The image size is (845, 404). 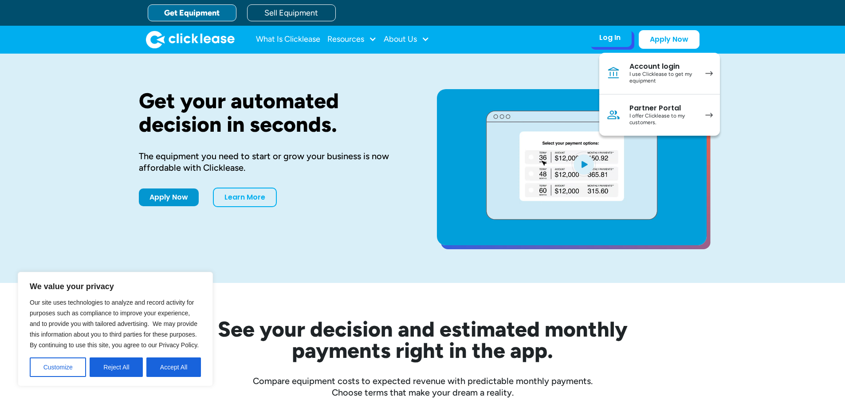 I want to click on img: Clicklease logo, so click(x=190, y=39).